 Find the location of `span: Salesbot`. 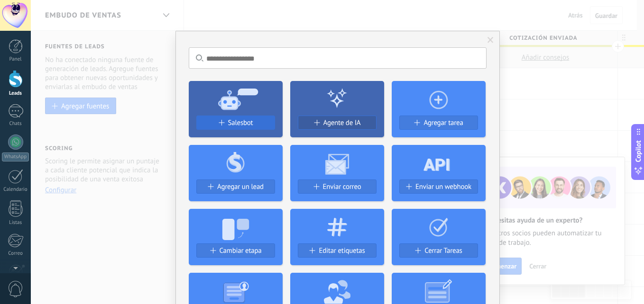

span: Salesbot is located at coordinates (241, 123).